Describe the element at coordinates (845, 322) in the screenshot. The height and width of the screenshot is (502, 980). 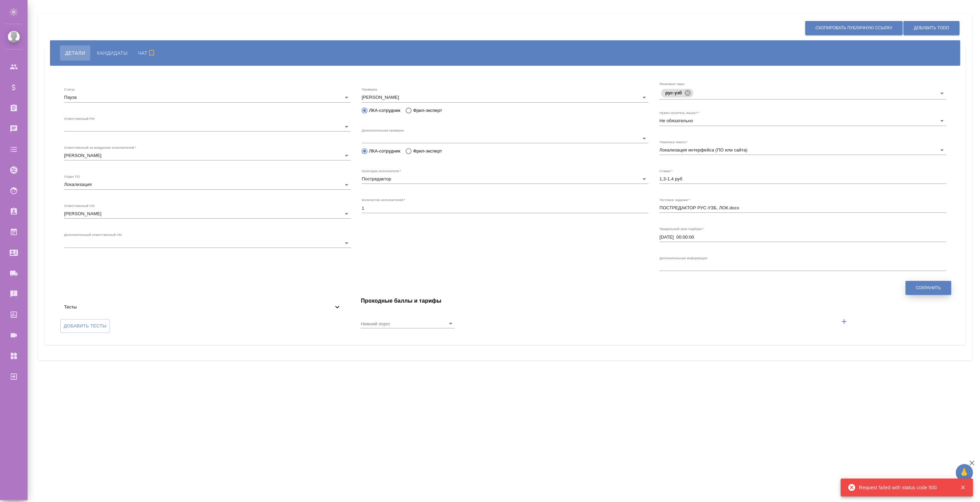
I see `button: Добавить` at that location.